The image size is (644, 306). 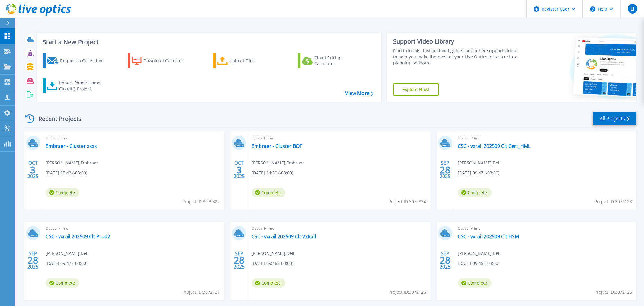 I want to click on a: All Projects, so click(x=615, y=118).